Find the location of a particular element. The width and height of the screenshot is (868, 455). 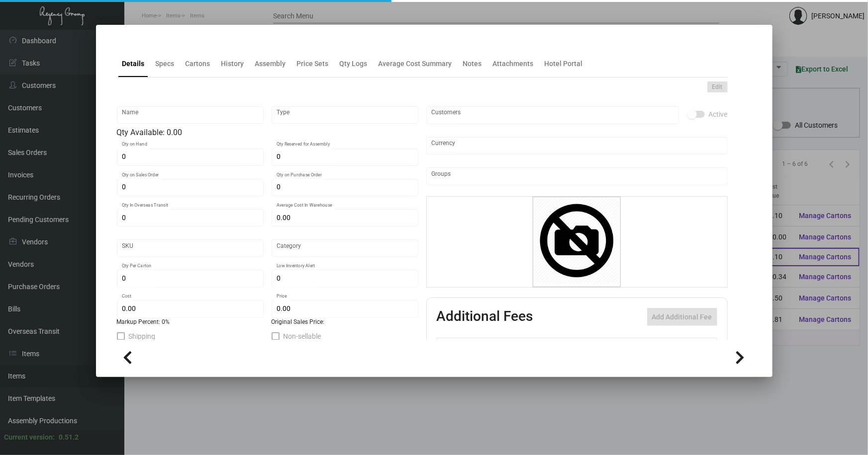

div: Qty Logs is located at coordinates (354, 64).